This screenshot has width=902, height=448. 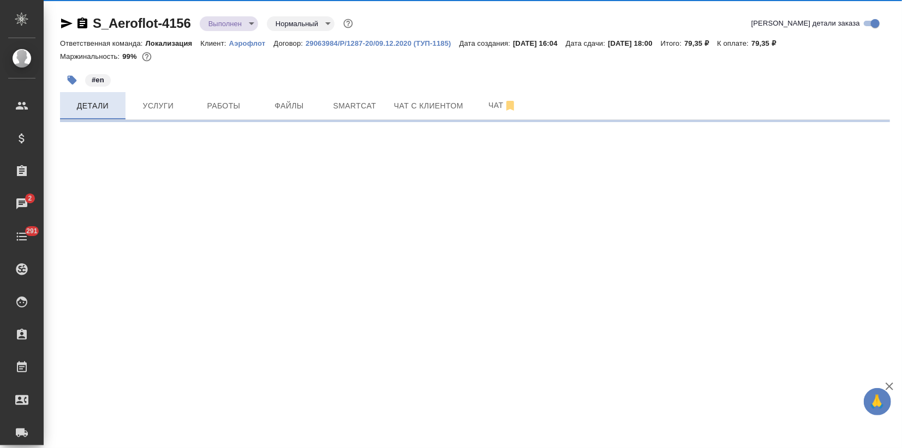 I want to click on p: Дата сдачи:, so click(x=586, y=43).